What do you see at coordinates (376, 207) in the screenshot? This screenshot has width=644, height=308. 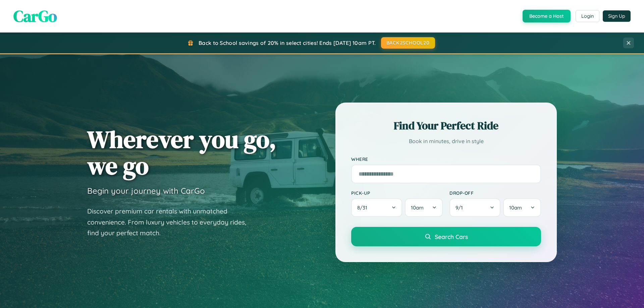 I see `button: 8/31` at bounding box center [376, 207].